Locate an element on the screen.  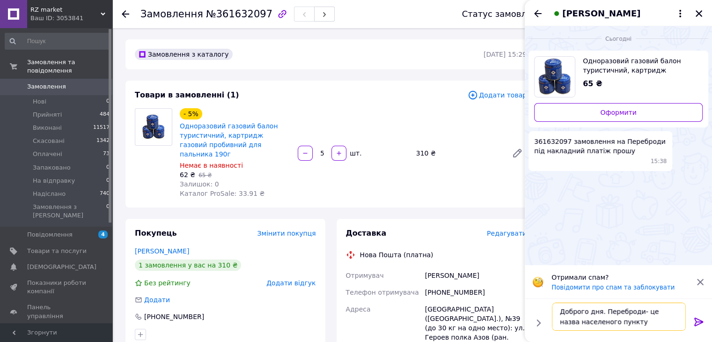
span: 4 is located at coordinates (103, 234).